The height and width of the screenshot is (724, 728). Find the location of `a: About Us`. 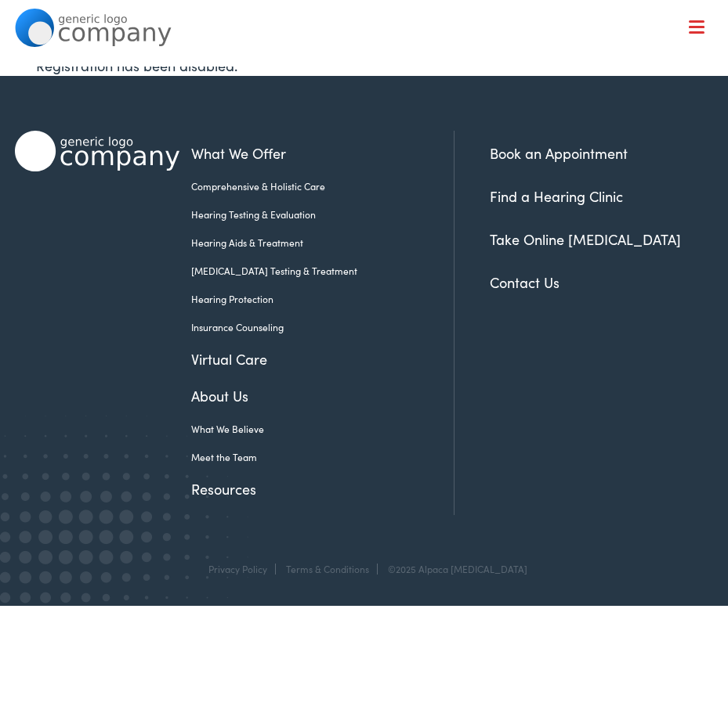

a: About Us is located at coordinates (311, 395).